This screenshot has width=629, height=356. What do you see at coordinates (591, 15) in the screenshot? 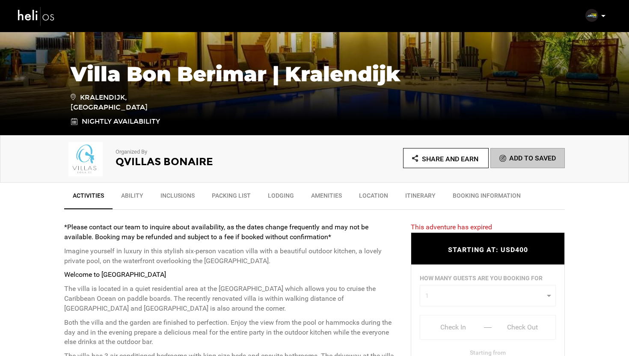
I see `img: b42dc30c5a3f3bbb55c67b877aded823.png` at bounding box center [591, 15].